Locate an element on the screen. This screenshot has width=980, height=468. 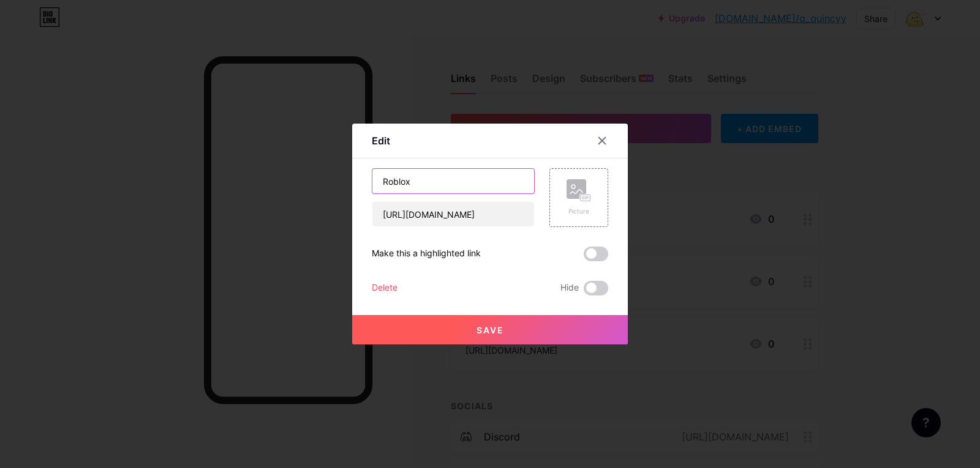
div: Make this a highlighted link is located at coordinates (426, 254).